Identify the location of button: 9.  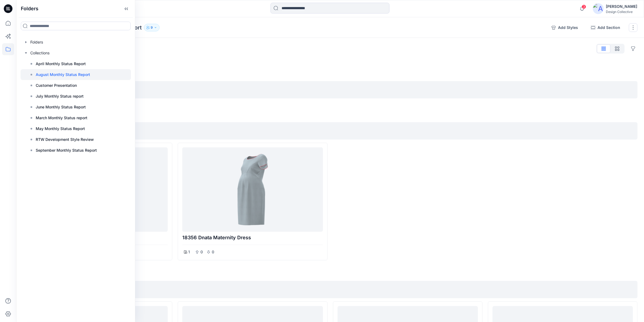
(152, 27).